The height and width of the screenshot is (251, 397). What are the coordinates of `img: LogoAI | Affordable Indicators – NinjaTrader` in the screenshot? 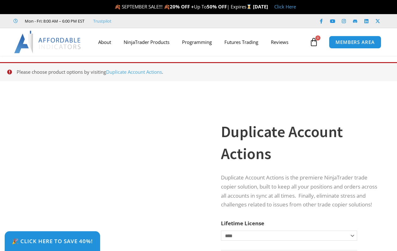 It's located at (48, 42).